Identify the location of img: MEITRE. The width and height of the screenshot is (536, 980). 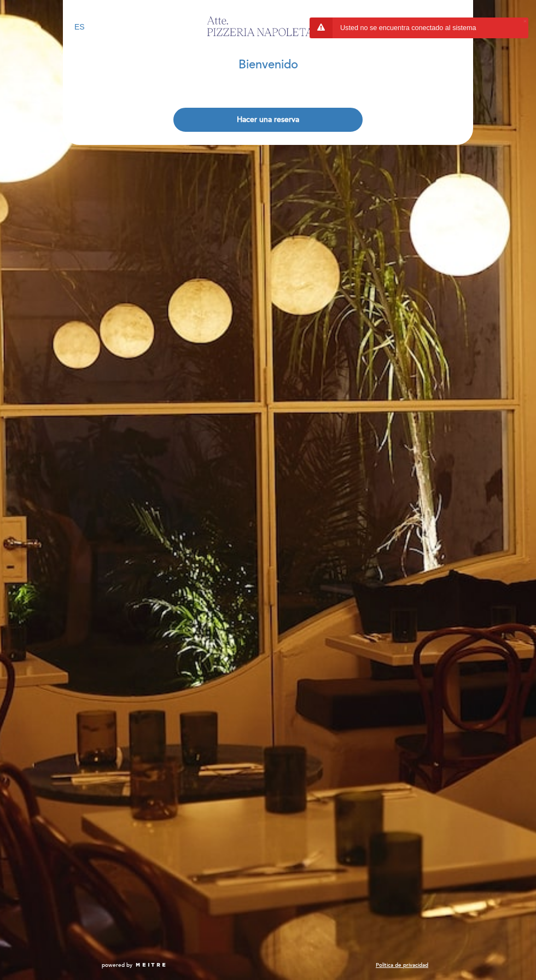
(150, 965).